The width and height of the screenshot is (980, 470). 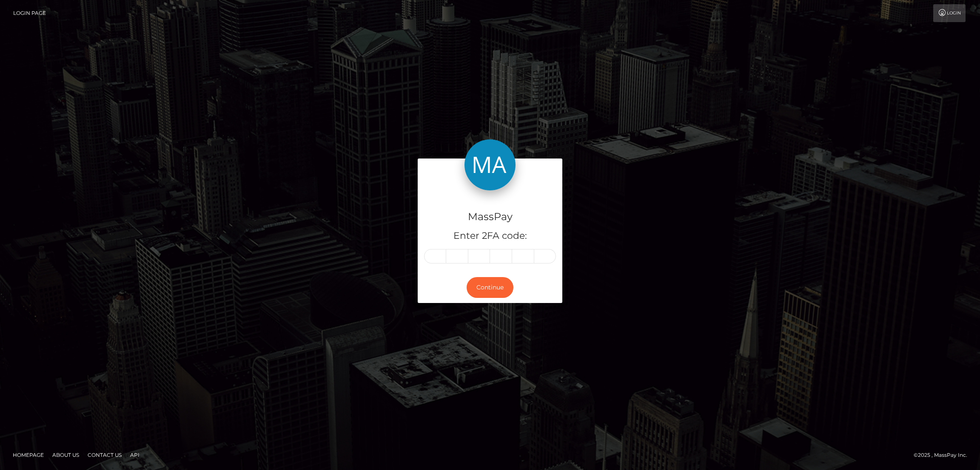 I want to click on button: Continue, so click(x=490, y=288).